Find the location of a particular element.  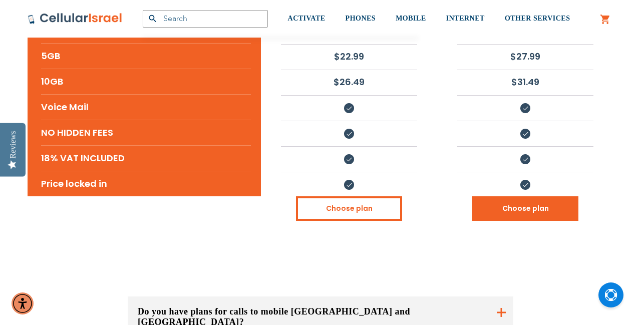

li: 18% VAT INCLUDED is located at coordinates (146, 158).